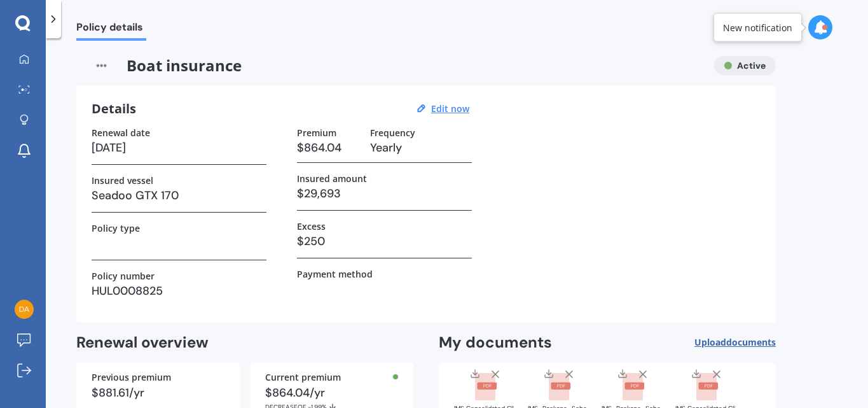 This screenshot has height=408, width=868. I want to click on div: $881.61/yr, so click(158, 392).